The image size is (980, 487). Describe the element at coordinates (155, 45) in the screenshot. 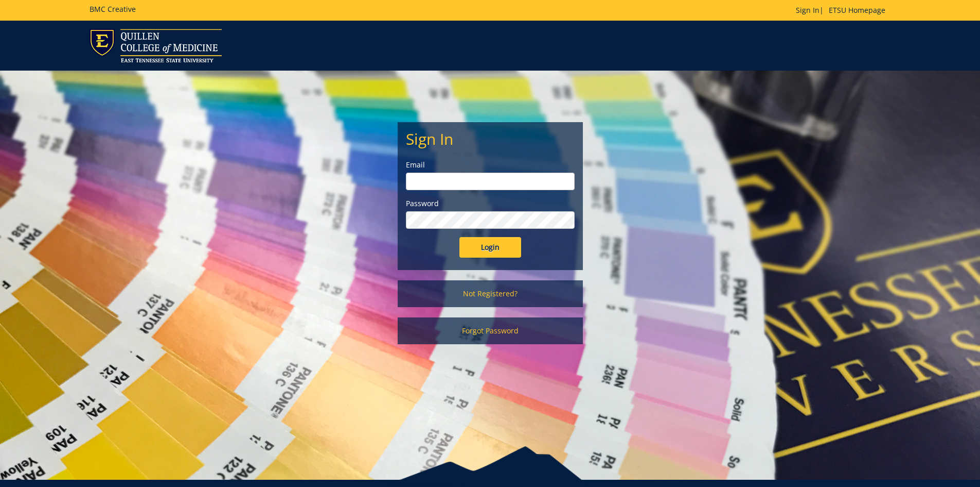

I see `img: ETSU logo` at that location.